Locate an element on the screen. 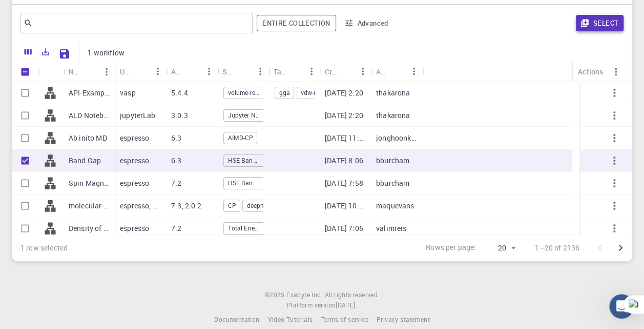  p: jupyterLab is located at coordinates (138, 116).